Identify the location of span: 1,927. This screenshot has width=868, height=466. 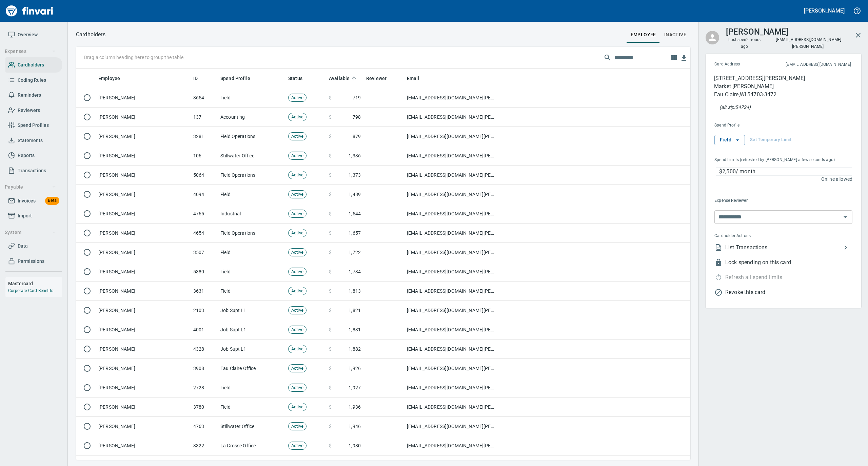
(354, 387).